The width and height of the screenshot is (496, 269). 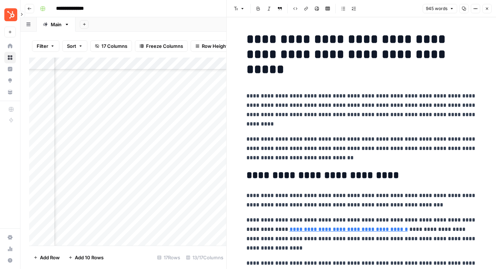 What do you see at coordinates (437, 9) in the screenshot?
I see `span: 945 words` at bounding box center [437, 9].